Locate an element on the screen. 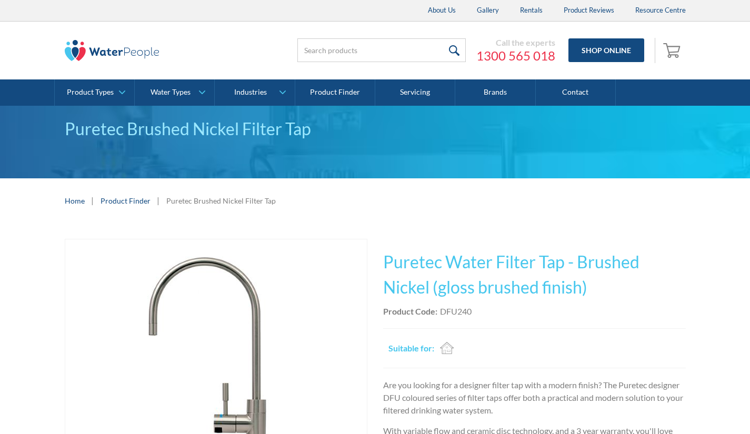 This screenshot has height=434, width=750. a: Brands is located at coordinates (495, 93).